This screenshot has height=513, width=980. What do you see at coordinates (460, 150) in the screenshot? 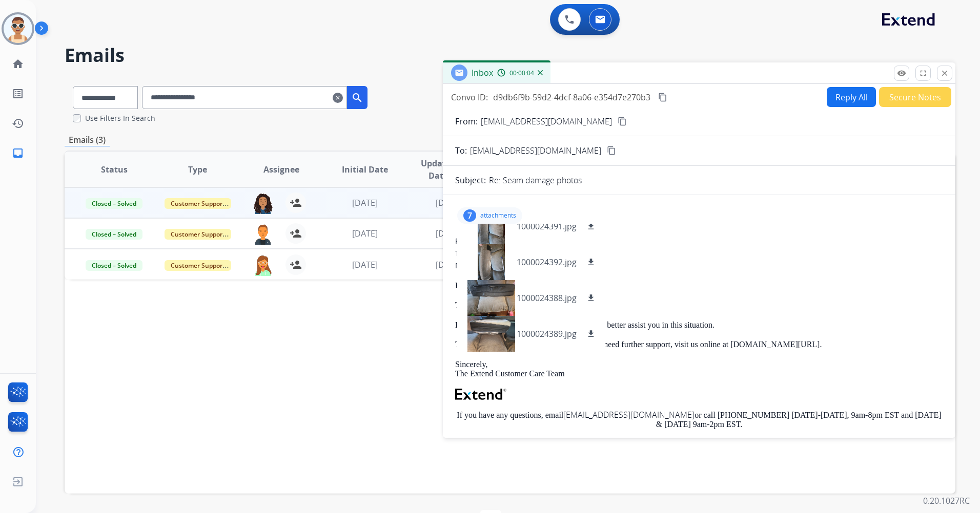
I see `p: To:` at bounding box center [460, 150].